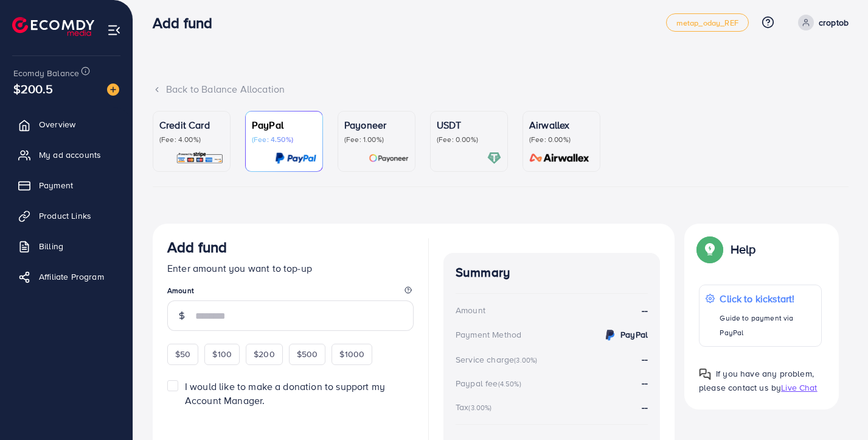 Image resolution: width=868 pixels, height=440 pixels. Describe the element at coordinates (500, 89) in the screenshot. I see `div: Back to Balance Allocation` at that location.